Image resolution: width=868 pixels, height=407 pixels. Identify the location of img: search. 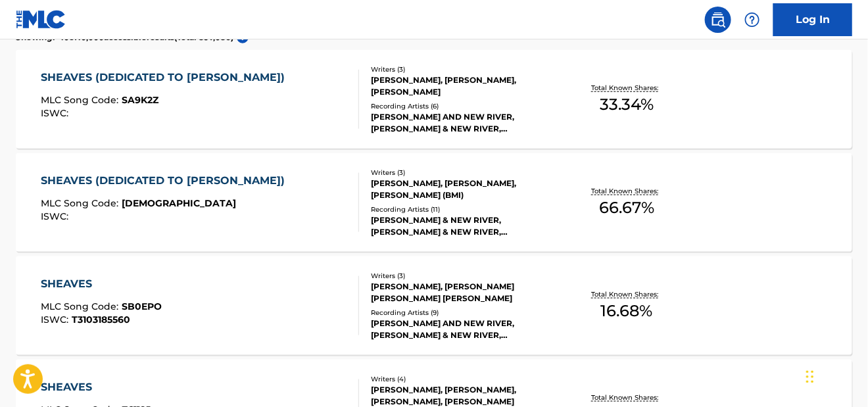
(719, 20).